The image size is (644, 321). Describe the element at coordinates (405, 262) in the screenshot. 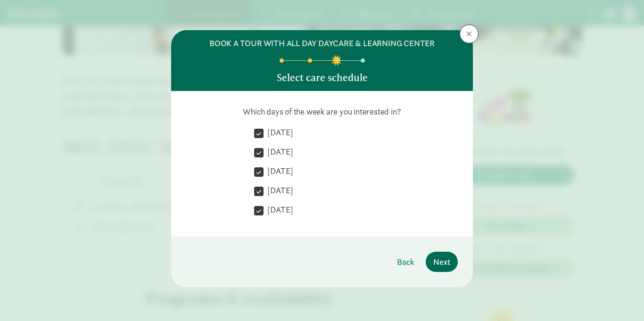

I see `button: Back` at that location.